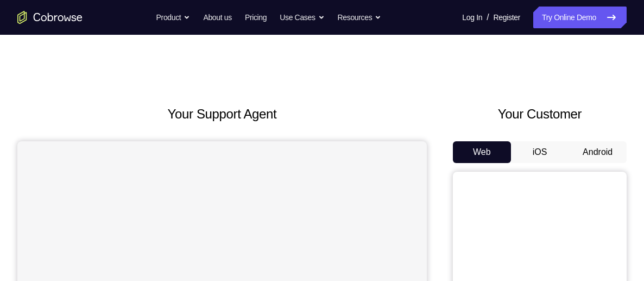  Describe the element at coordinates (597, 152) in the screenshot. I see `button: Android` at that location.